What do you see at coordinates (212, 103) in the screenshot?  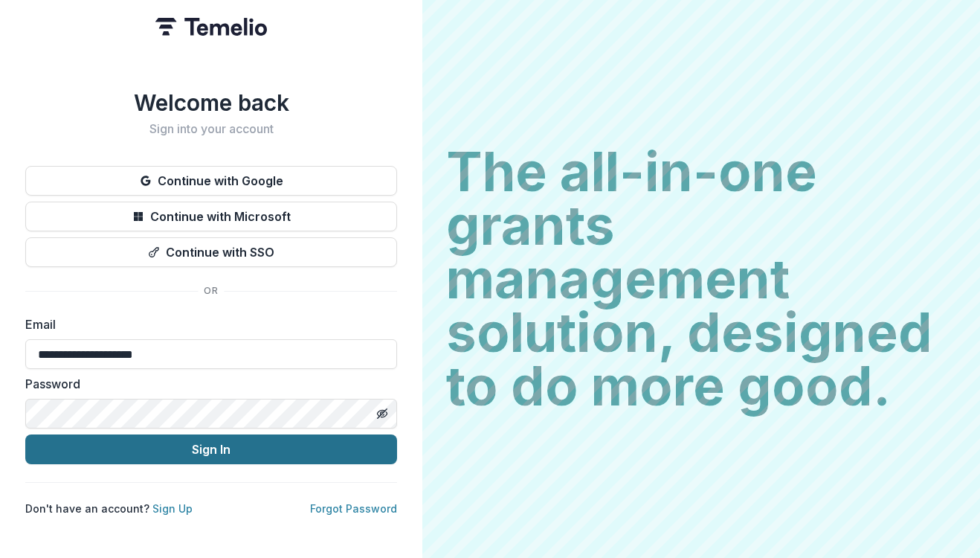 I see `h1: Welcome back` at bounding box center [212, 103].